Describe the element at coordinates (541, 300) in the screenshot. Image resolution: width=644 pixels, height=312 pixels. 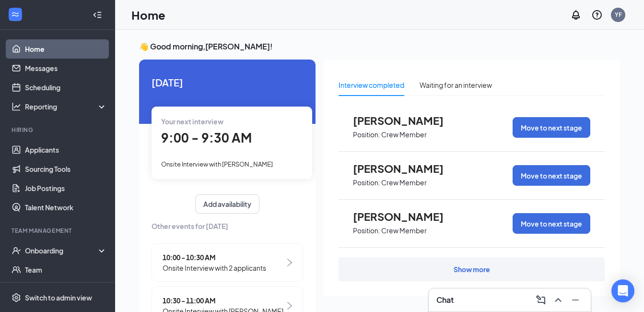
I see `button: ComposeMessage` at that location.